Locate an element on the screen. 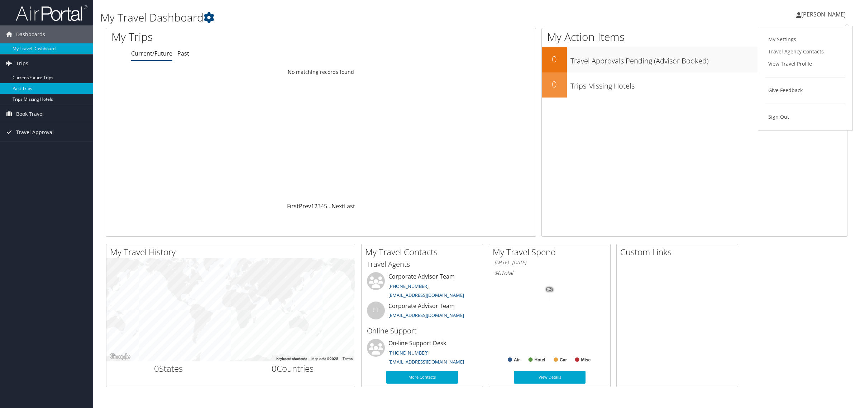  a: Open this area in Google Maps (opens a new window) is located at coordinates (120, 357).